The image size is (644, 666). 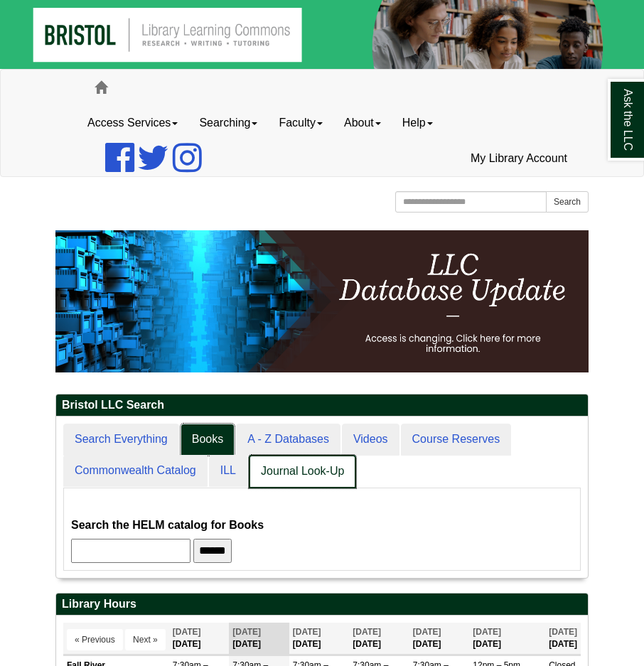 What do you see at coordinates (370, 439) in the screenshot?
I see `a: Videos` at bounding box center [370, 439].